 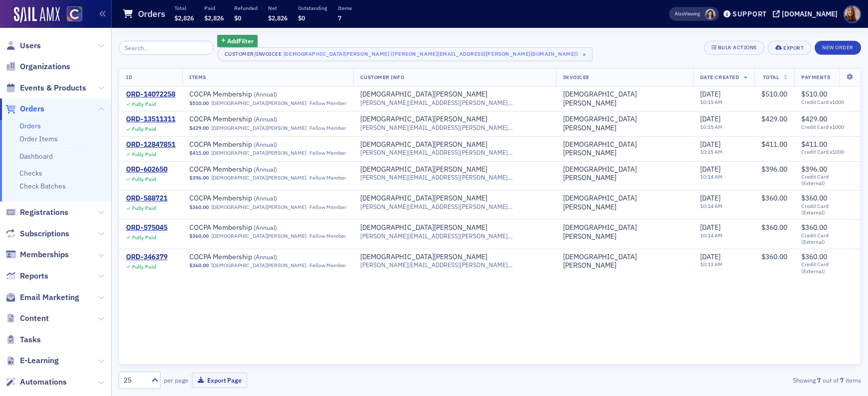 What do you see at coordinates (45, 255) in the screenshot?
I see `span: Memberships` at bounding box center [45, 255].